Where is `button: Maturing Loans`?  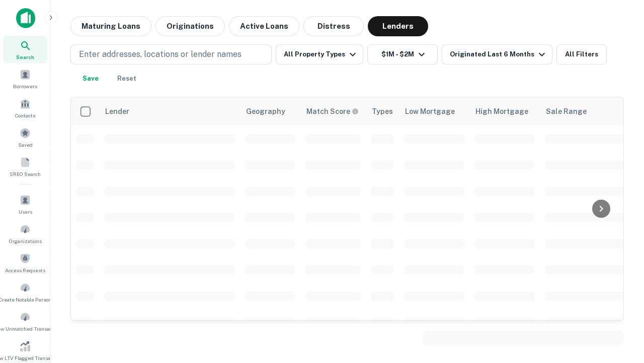 button: Maturing Loans is located at coordinates (111, 26).